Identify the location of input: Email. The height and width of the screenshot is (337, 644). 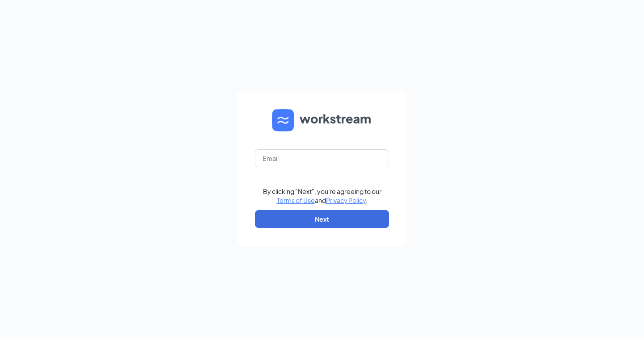
(322, 158).